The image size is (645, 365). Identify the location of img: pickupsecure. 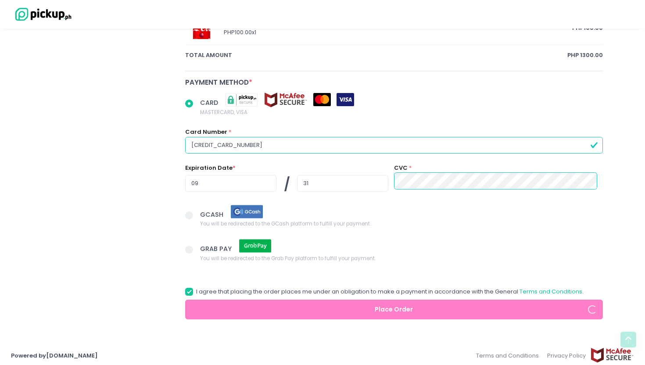
(242, 100).